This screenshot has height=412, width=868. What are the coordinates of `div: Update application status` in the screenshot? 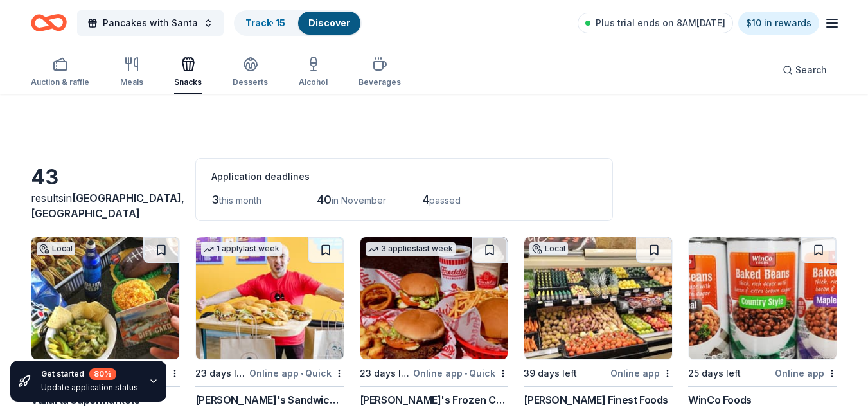 It's located at (89, 388).